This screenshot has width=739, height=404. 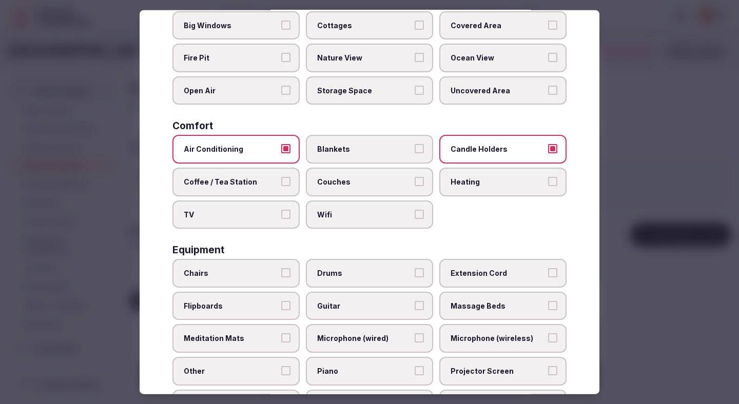 I want to click on button: Blankets, so click(x=419, y=149).